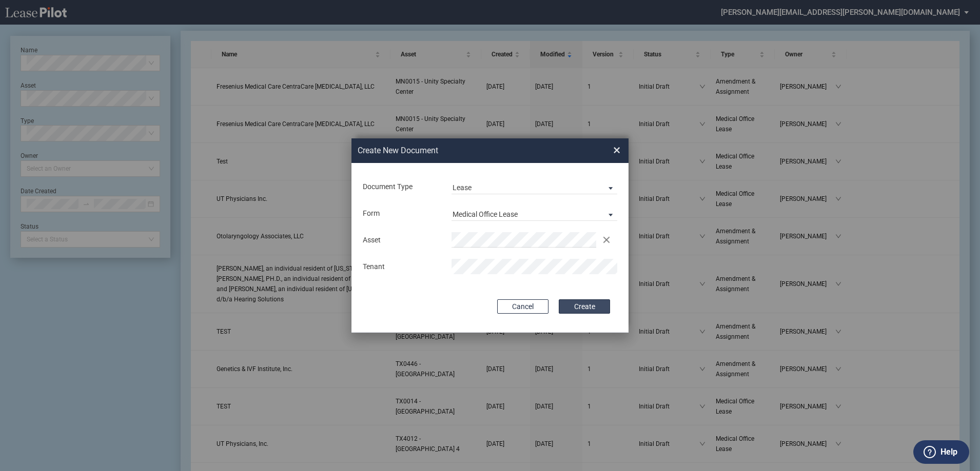  Describe the element at coordinates (462, 187) in the screenshot. I see `div: Lease` at that location.